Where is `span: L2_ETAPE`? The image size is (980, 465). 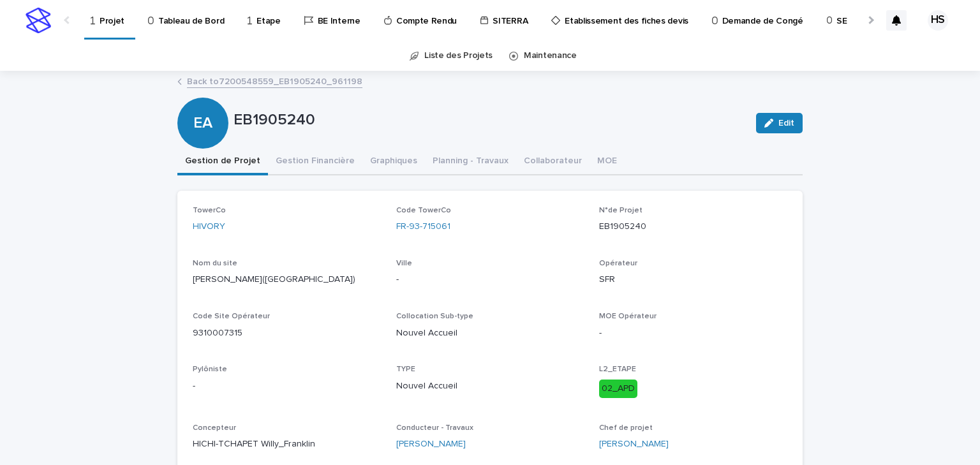 span: L2_ETAPE is located at coordinates (617, 369).